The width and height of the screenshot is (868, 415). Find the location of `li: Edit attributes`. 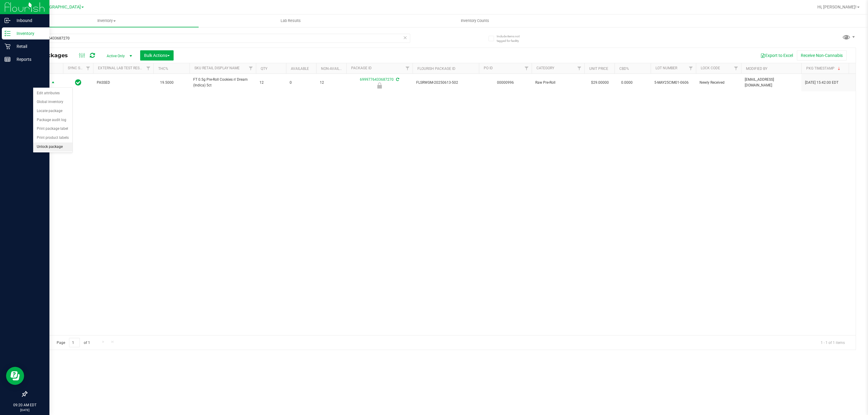

li: Edit attributes is located at coordinates (53, 93).